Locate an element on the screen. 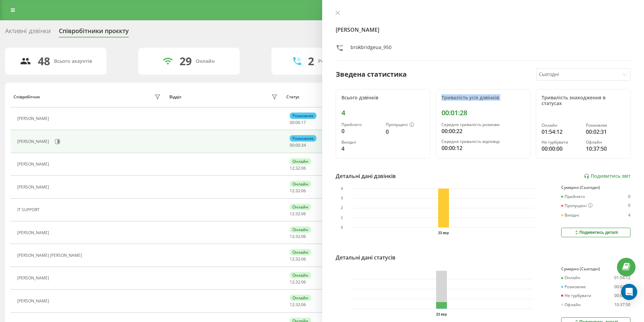  div: Всього акаунтів is located at coordinates (73, 61).